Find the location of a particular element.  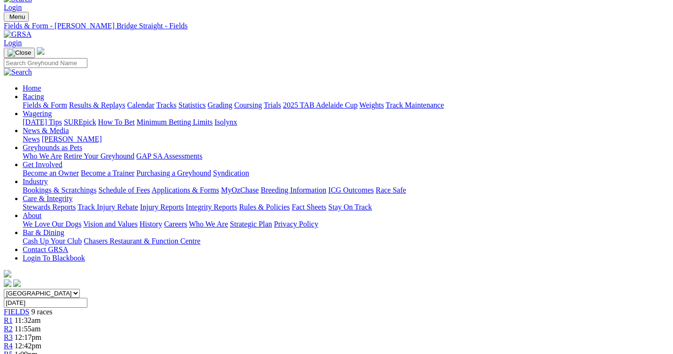

a: Industry is located at coordinates (35, 181).